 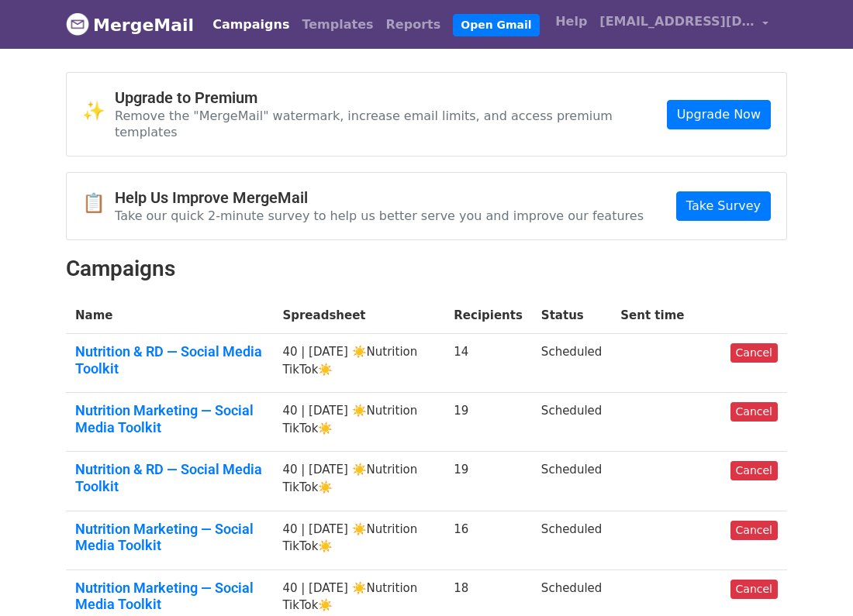 What do you see at coordinates (337, 25) in the screenshot?
I see `a: Templates` at bounding box center [337, 25].